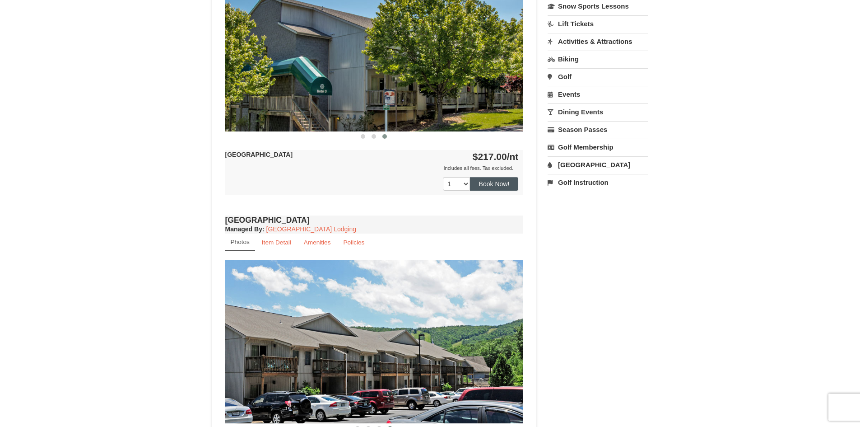 The height and width of the screenshot is (427, 860). Describe the element at coordinates (374, 341) in the screenshot. I see `img: 18876286-40-c42fb63f.jpg` at that location.